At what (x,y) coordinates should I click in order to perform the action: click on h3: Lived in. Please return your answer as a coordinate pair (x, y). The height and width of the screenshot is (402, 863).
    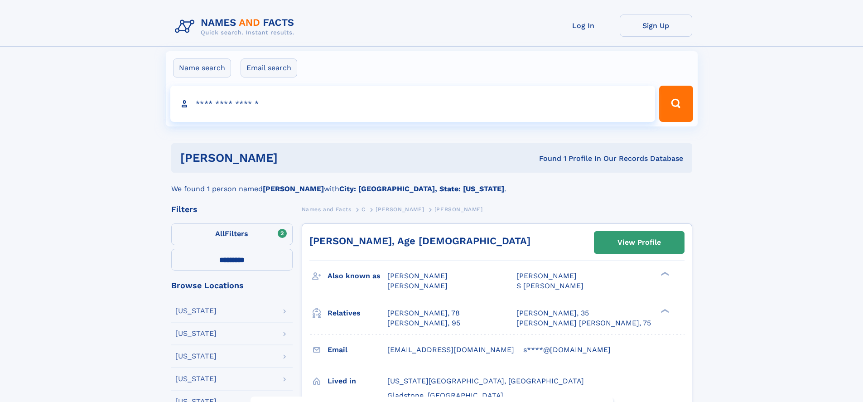
    Looking at the image, I should click on (357, 381).